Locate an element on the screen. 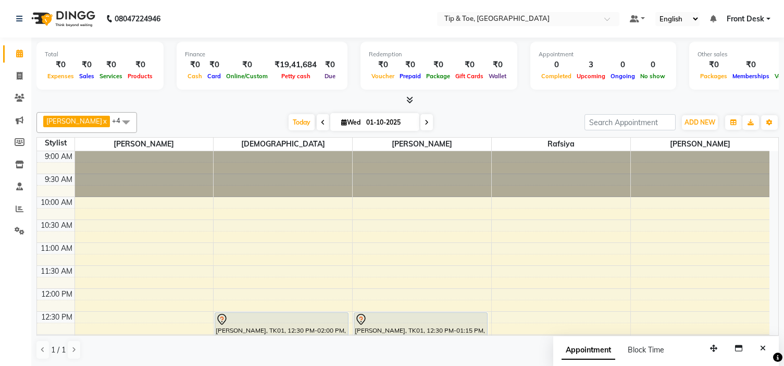 The image size is (784, 366). span: Products is located at coordinates (140, 76).